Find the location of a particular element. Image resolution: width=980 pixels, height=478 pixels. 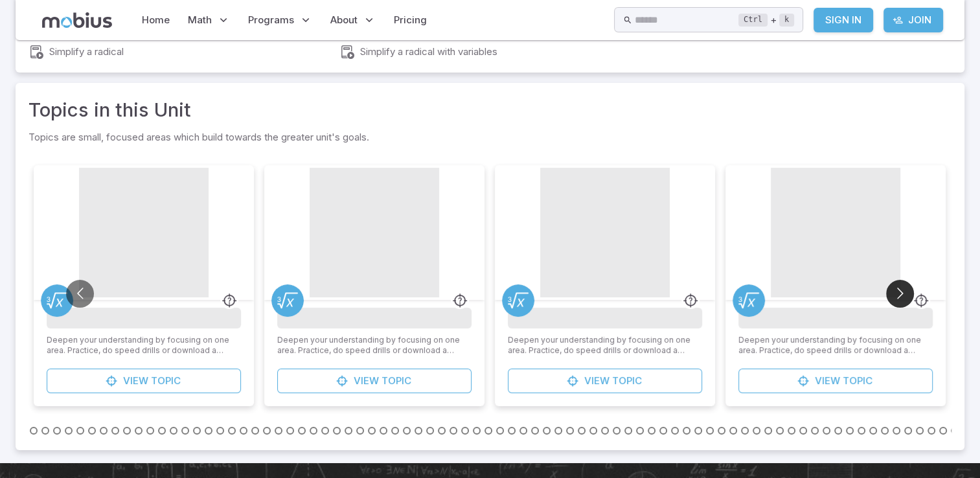

button: Go to slide 81 is located at coordinates (722, 431).